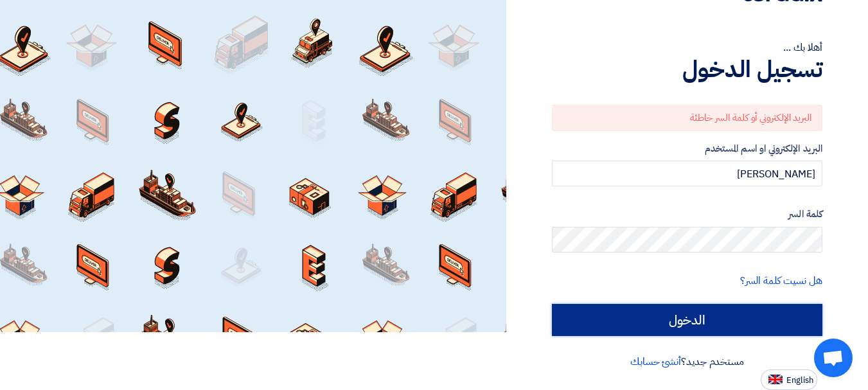  Describe the element at coordinates (789, 380) in the screenshot. I see `button: English` at that location.